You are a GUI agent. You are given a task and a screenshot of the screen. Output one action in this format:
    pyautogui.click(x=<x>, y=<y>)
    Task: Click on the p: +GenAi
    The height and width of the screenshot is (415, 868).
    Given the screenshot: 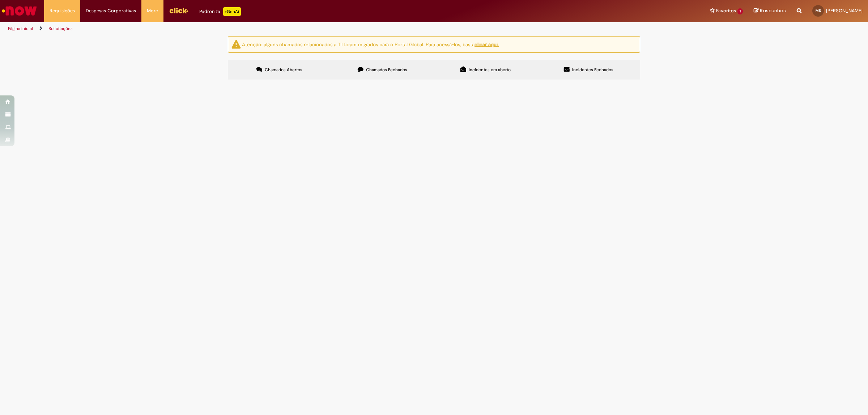 What is the action you would take?
    pyautogui.click(x=232, y=12)
    